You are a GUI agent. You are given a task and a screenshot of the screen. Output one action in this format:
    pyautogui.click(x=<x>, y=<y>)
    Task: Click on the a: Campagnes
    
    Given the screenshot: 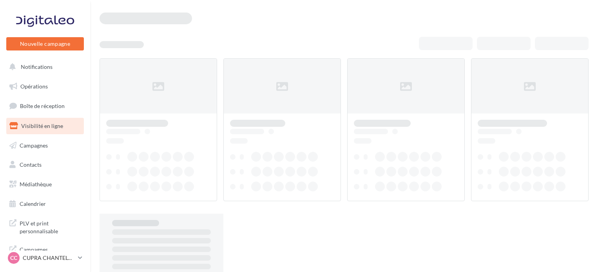 What is the action you would take?
    pyautogui.click(x=45, y=146)
    